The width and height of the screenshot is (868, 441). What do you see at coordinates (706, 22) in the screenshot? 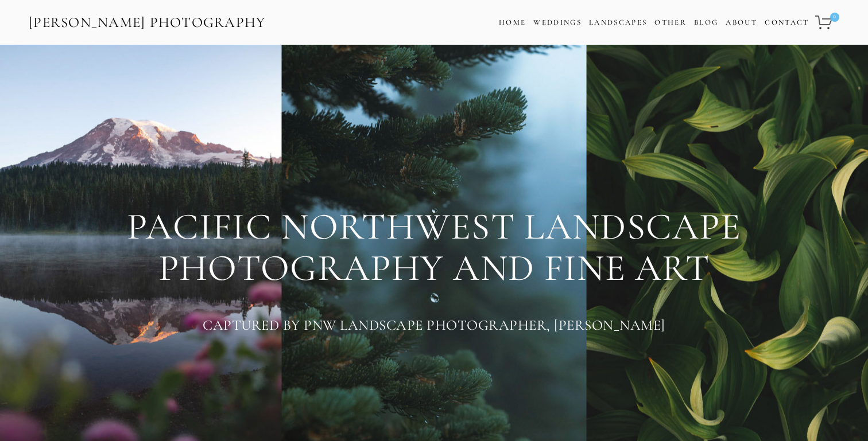
I see `a: Blog` at bounding box center [706, 22].